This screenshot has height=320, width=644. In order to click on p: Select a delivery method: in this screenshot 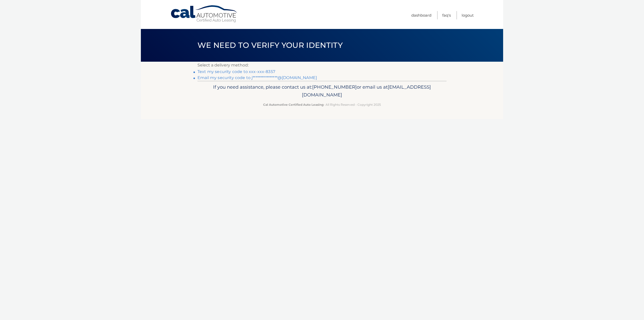, I will do `click(322, 65)`.